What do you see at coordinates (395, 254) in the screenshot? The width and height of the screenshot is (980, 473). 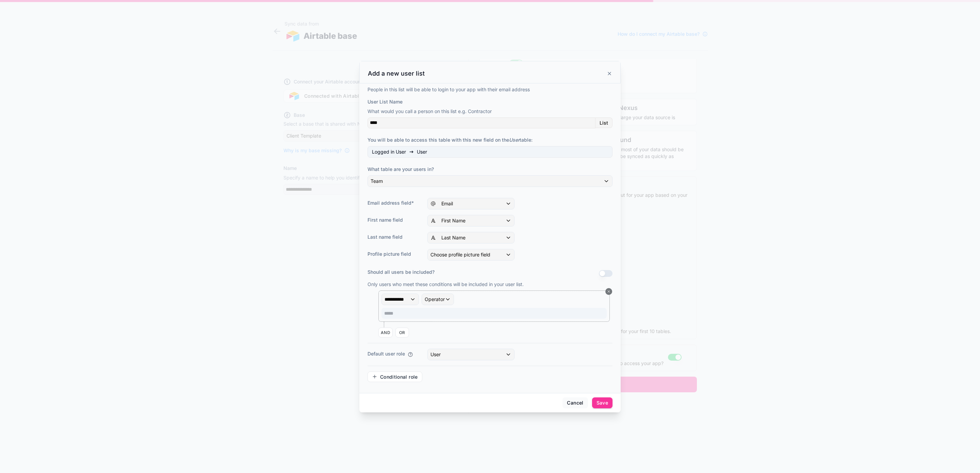 I see `label: Profile picture field` at bounding box center [395, 254].